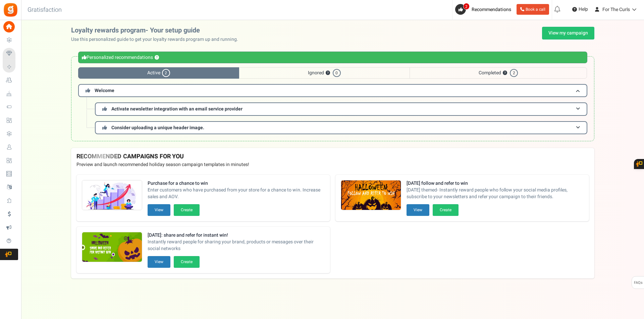 The height and width of the screenshot is (319, 644). Describe the element at coordinates (177, 109) in the screenshot. I see `span: Activate newsletter integration with an email service provider` at that location.